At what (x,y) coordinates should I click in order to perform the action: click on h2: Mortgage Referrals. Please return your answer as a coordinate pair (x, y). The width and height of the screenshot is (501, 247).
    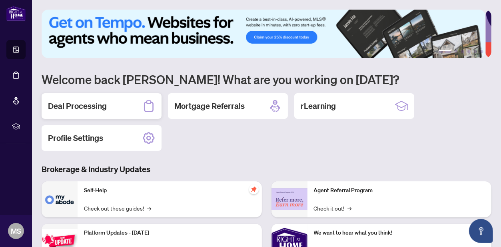
    Looking at the image, I should click on (209, 106).